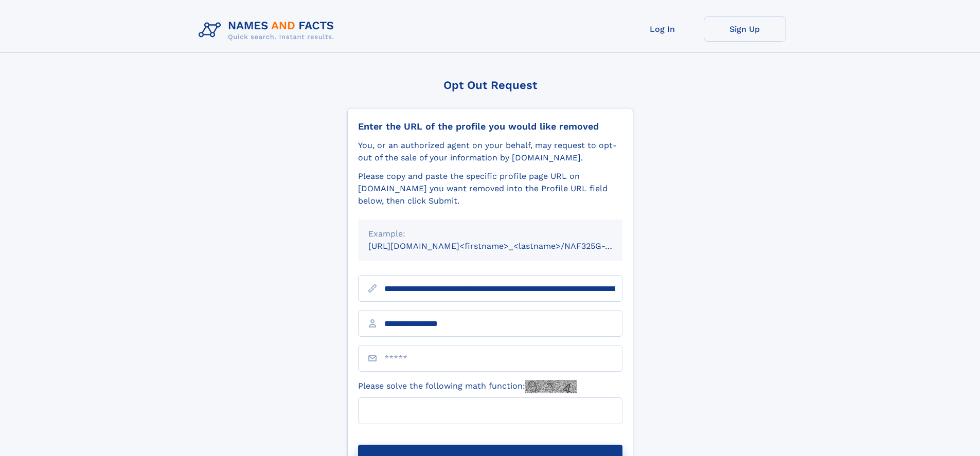  Describe the element at coordinates (745, 29) in the screenshot. I see `a: Sign Up` at that location.